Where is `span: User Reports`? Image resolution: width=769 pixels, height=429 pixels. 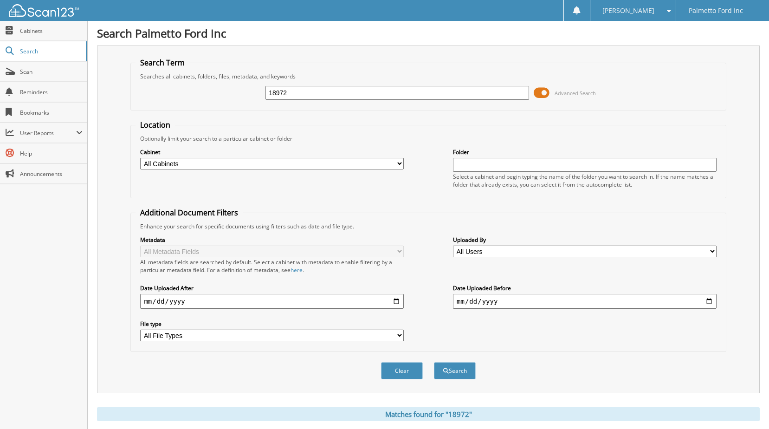
span: User Reports is located at coordinates (48, 133).